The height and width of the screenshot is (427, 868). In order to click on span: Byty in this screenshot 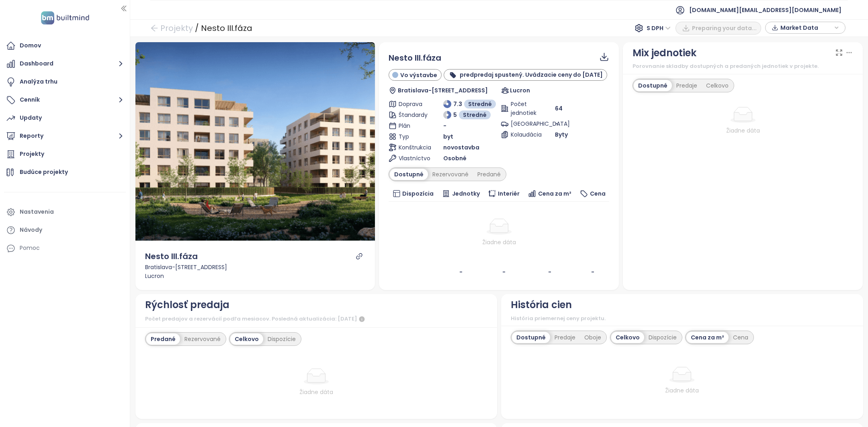, I will do `click(561, 135)`.